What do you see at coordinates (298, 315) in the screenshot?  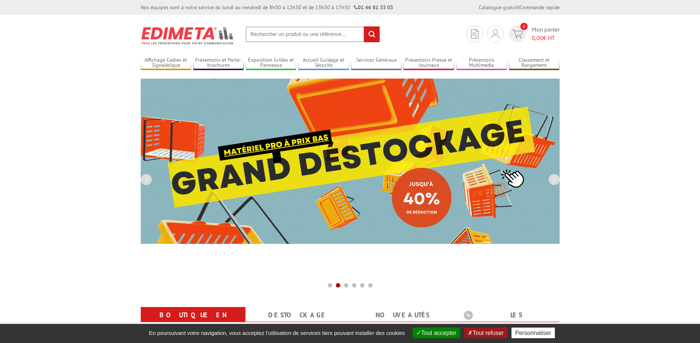 I see `a: Destockage` at bounding box center [298, 315].